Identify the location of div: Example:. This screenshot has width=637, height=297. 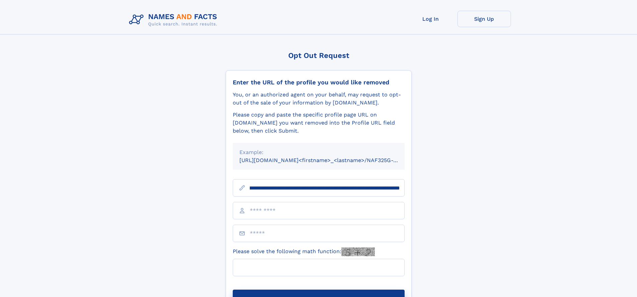
(319, 152).